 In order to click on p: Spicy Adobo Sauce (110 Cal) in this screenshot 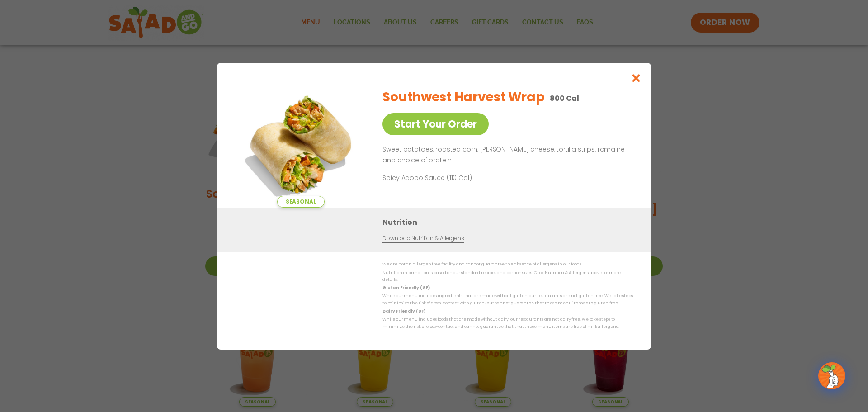, I will do `click(466, 177)`.